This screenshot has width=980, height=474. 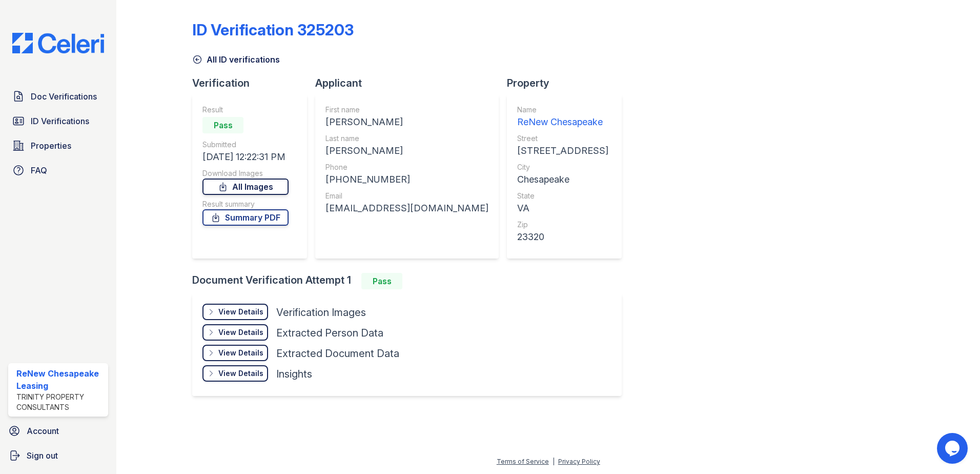 I want to click on div: ReNew Chesapeake, so click(x=563, y=122).